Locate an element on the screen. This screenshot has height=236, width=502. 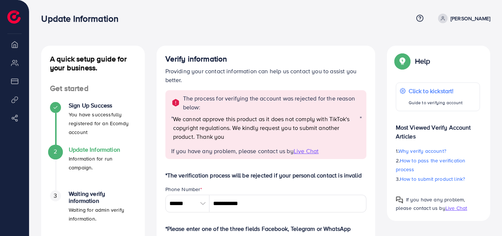
h4: Waiting verify information is located at coordinates (102, 197).